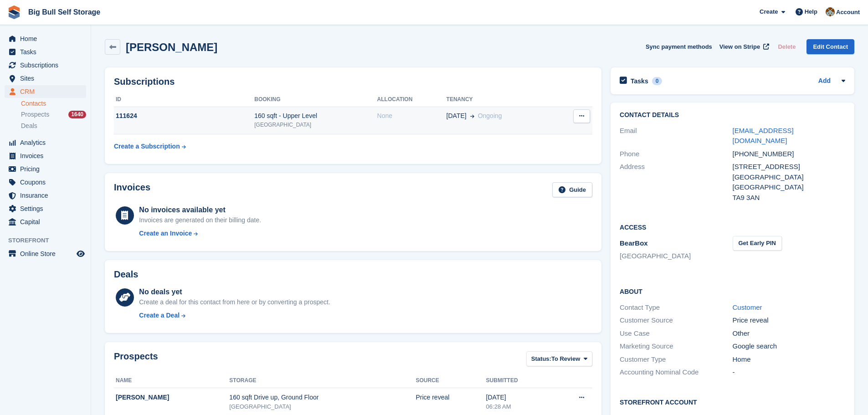 The image size is (868, 415). Describe the element at coordinates (322, 397) in the screenshot. I see `div: 160 sqft Drive up, Ground Floor` at that location.